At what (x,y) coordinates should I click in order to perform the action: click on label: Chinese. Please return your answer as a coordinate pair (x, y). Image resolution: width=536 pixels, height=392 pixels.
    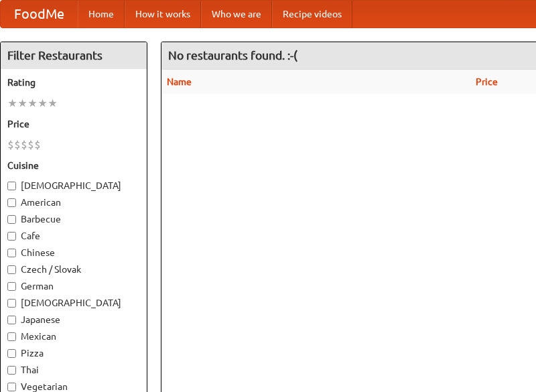
    Looking at the image, I should click on (74, 252).